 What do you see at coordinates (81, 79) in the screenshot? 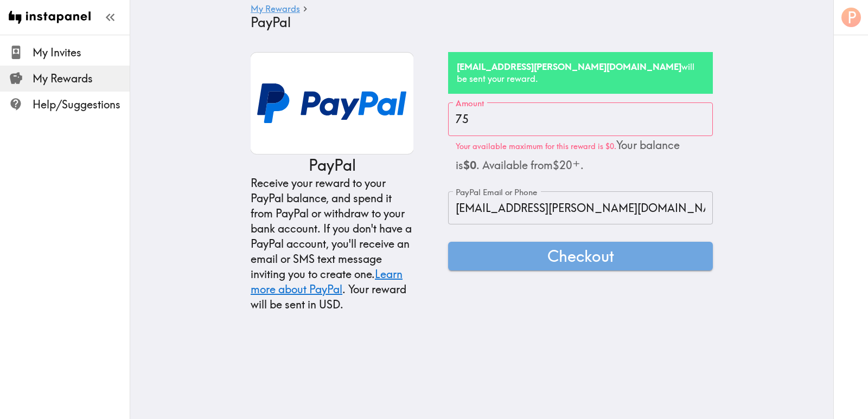
I see `span: My Rewards` at bounding box center [81, 79].